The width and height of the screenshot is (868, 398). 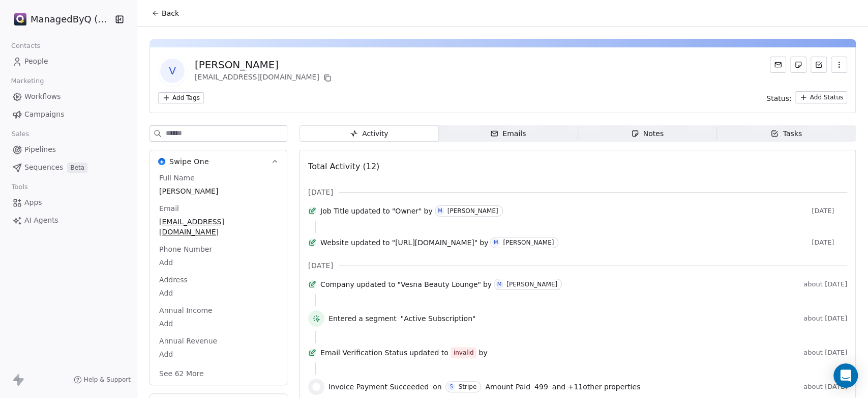 I want to click on span: Marketing, so click(x=27, y=81).